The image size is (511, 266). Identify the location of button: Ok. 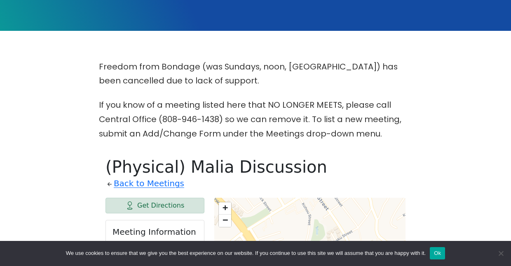
(437, 254).